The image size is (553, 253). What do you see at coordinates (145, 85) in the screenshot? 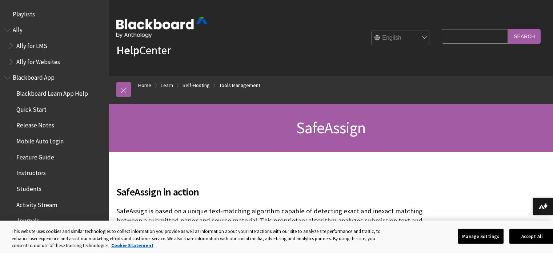
I see `a: Home` at bounding box center [145, 85].